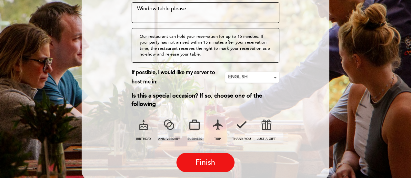  What do you see at coordinates (266, 139) in the screenshot?
I see `span: just a gift` at bounding box center [266, 139].